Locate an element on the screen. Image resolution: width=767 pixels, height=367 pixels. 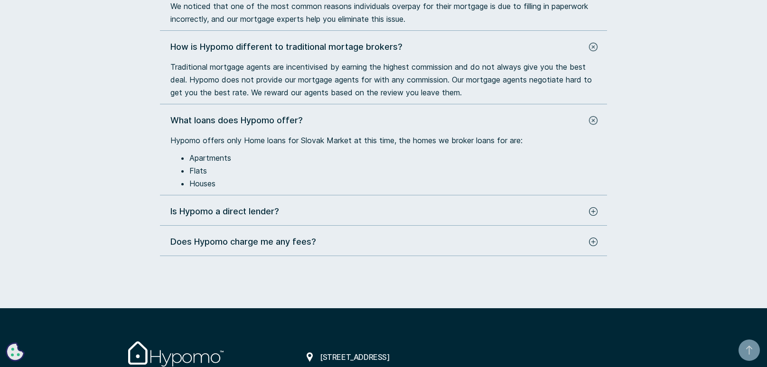
div: What loans does Hypomo offer? is located at coordinates (236, 120).